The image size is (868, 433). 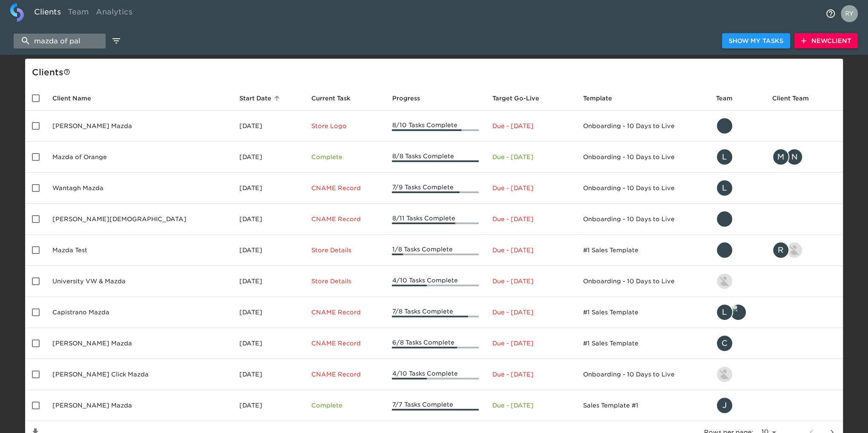 What do you see at coordinates (47, 13) in the screenshot?
I see `a: Clients` at bounding box center [47, 13].